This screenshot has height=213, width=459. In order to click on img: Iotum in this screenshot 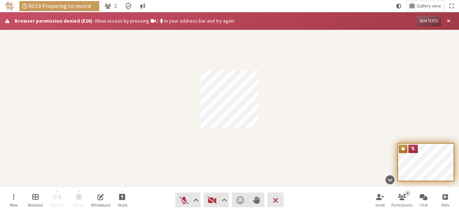, I will do `click(10, 6)`.